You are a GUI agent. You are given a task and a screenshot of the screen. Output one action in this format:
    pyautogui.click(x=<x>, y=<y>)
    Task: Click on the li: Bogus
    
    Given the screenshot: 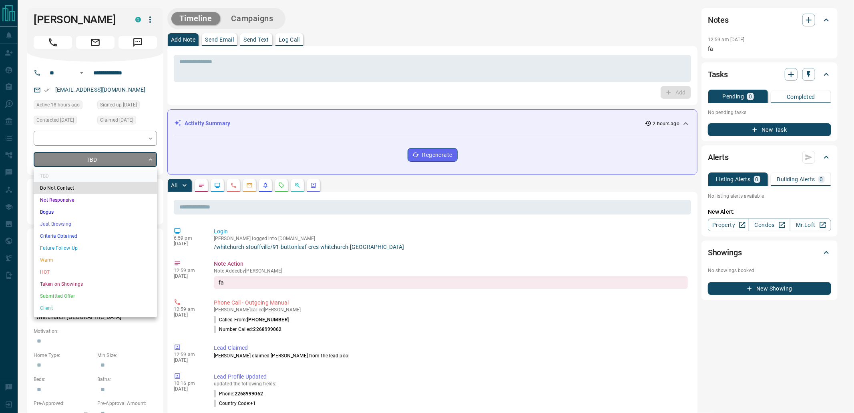 What is the action you would take?
    pyautogui.click(x=95, y=212)
    